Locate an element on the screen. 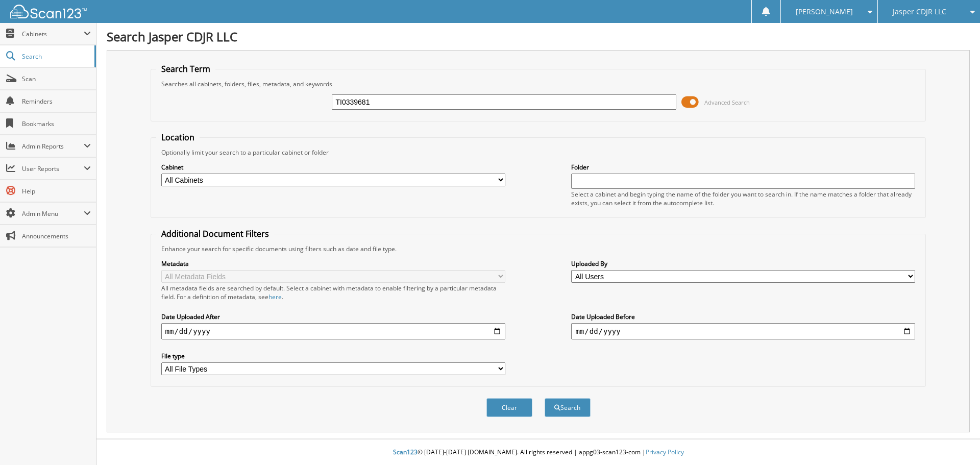 The height and width of the screenshot is (465, 980). span: Advanced Search is located at coordinates (727, 102).